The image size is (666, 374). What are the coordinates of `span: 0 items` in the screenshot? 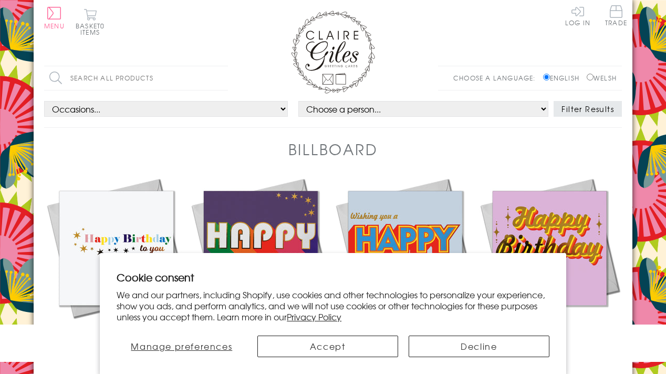 It's located at (92, 29).